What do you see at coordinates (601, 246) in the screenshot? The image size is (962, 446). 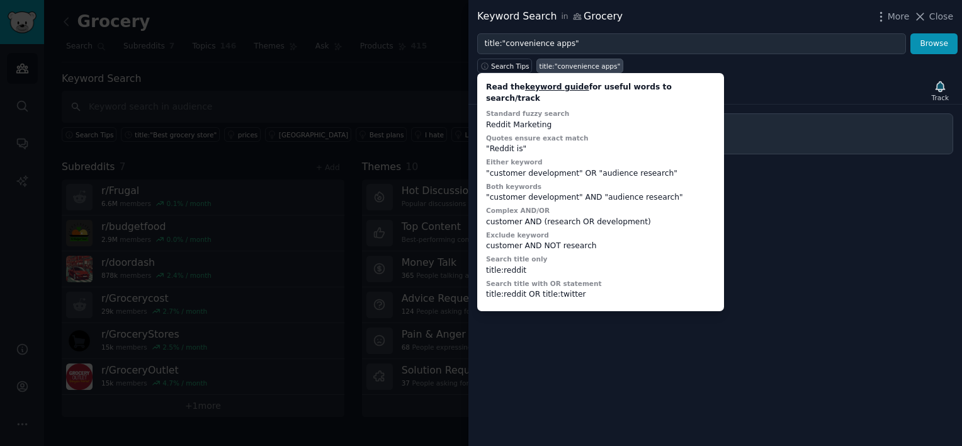 I see `div: customer AND NOT research` at bounding box center [601, 246].